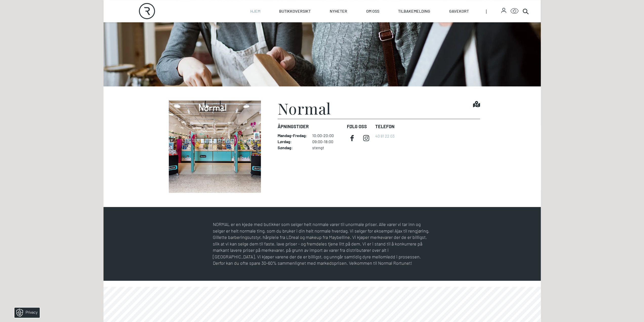  Describe the element at coordinates (514, 11) in the screenshot. I see `button: Open Accessibility Menu` at that location.